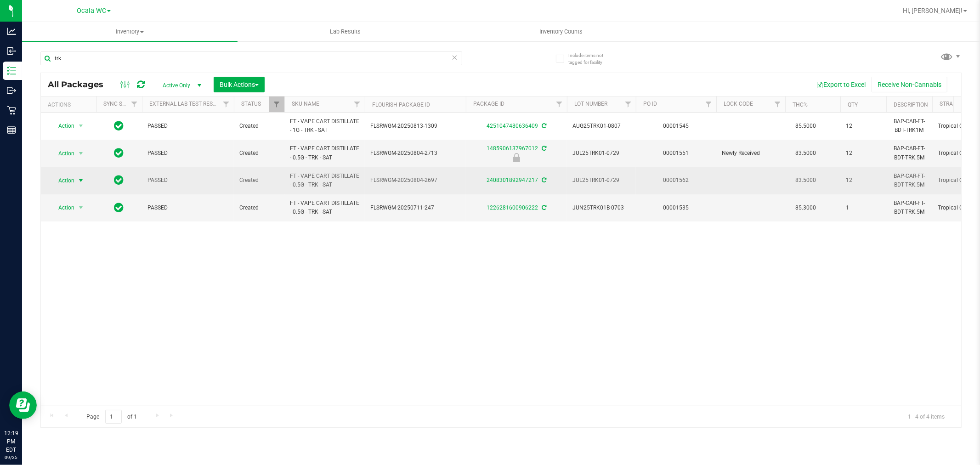 This screenshot has width=980, height=465. What do you see at coordinates (512, 148) in the screenshot?
I see `a: 1485906137967012` at bounding box center [512, 148].